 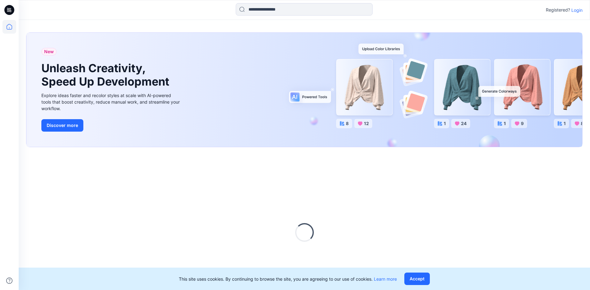 I want to click on h1: Unleash Creativity, Speed Up Development, so click(x=107, y=75).